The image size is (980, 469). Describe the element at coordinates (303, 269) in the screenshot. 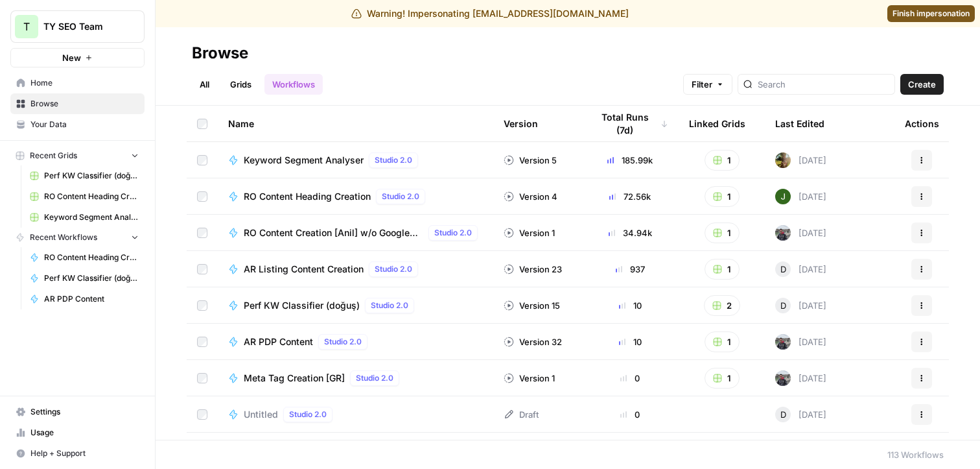

I see `span: AR Listing Content Creation` at that location.